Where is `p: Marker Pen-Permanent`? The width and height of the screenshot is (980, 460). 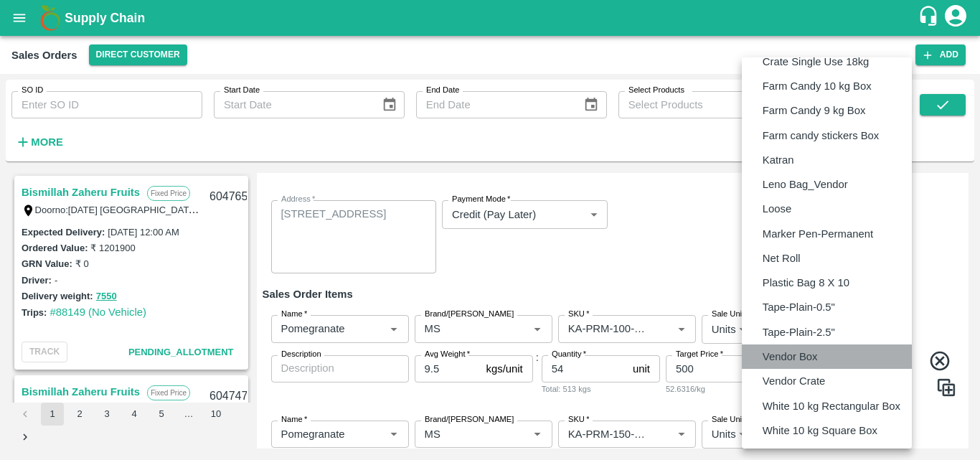 p: Marker Pen-Permanent is located at coordinates (817, 234).